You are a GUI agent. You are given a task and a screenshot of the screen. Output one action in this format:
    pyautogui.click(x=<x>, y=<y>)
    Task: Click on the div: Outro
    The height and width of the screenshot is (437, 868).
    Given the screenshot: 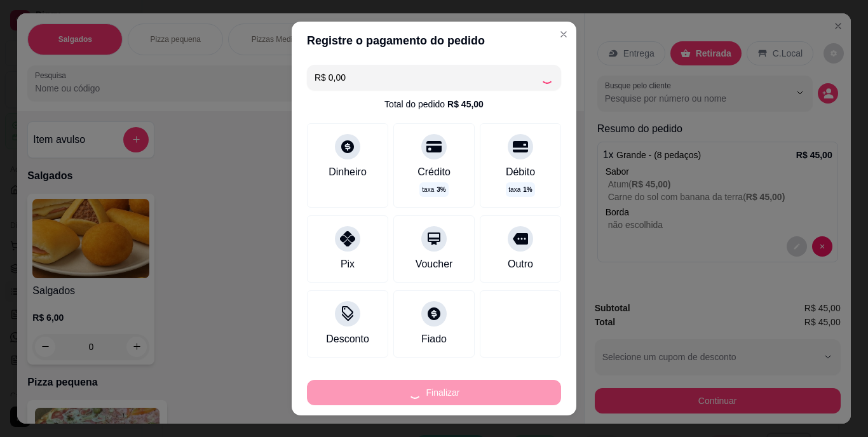 What is the action you would take?
    pyautogui.click(x=520, y=264)
    